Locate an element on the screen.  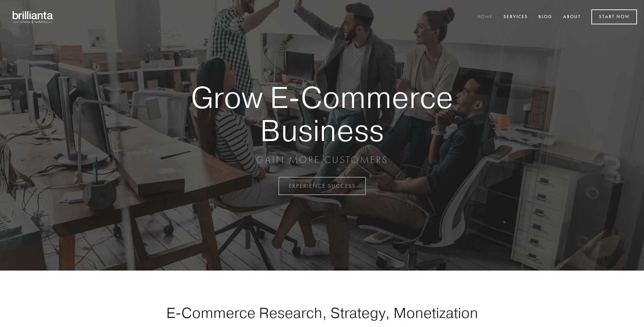
h1: E-Commerce Research, Strategy, Monetization is located at coordinates (322, 313).